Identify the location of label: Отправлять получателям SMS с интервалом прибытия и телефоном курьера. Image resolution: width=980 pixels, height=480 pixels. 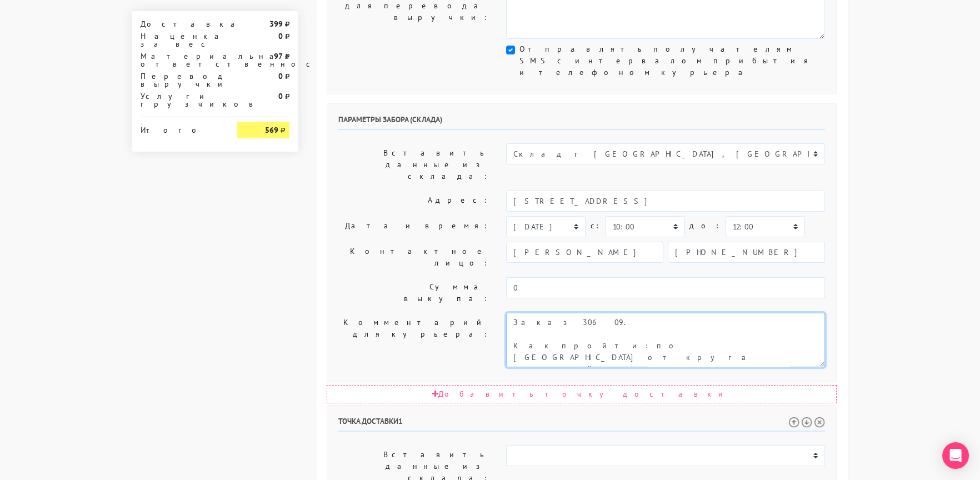
(672, 60).